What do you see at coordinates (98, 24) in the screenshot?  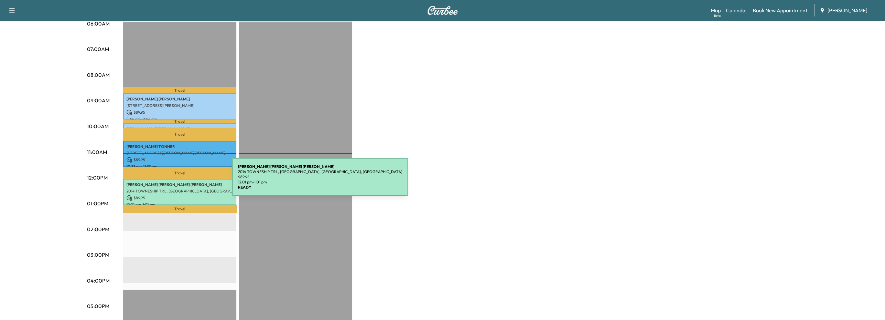 I see `p: 06:00AM` at bounding box center [98, 24].